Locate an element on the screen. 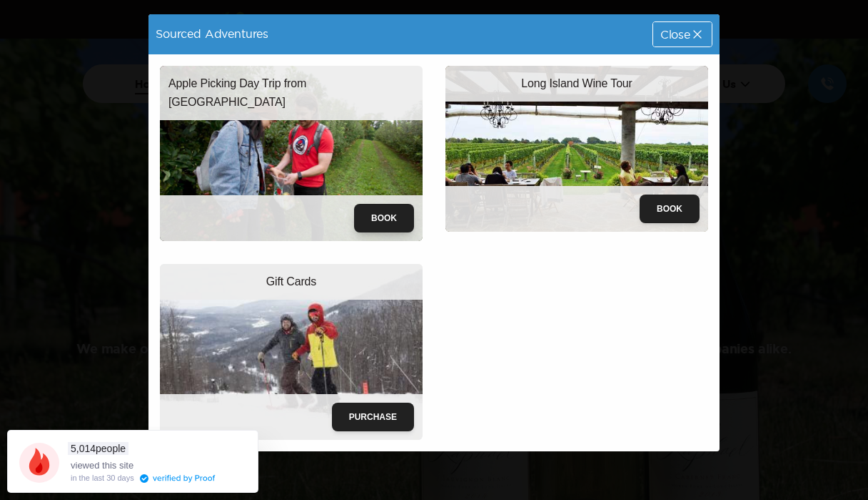 Image resolution: width=868 pixels, height=500 pixels. button: Purchase is located at coordinates (373, 417).